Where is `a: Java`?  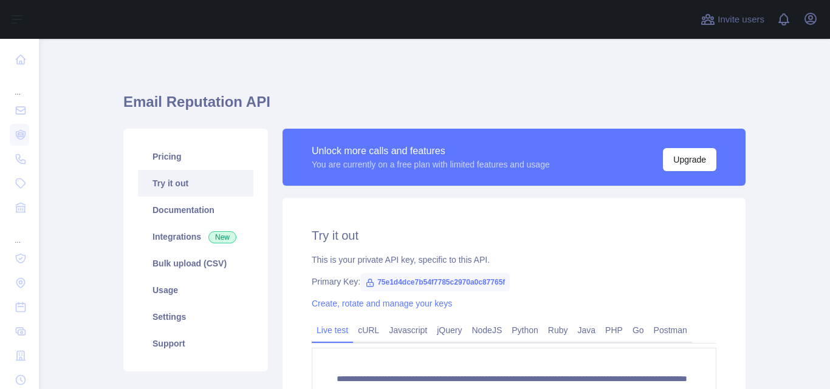 a: Java is located at coordinates (587, 331).